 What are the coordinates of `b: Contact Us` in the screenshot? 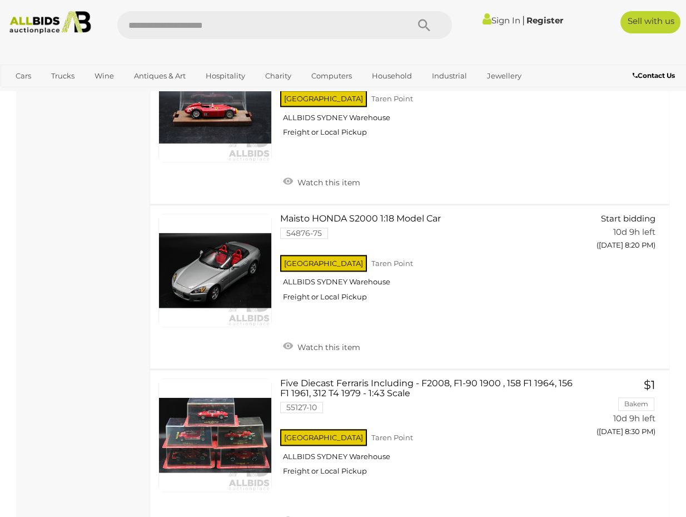 It's located at (654, 75).